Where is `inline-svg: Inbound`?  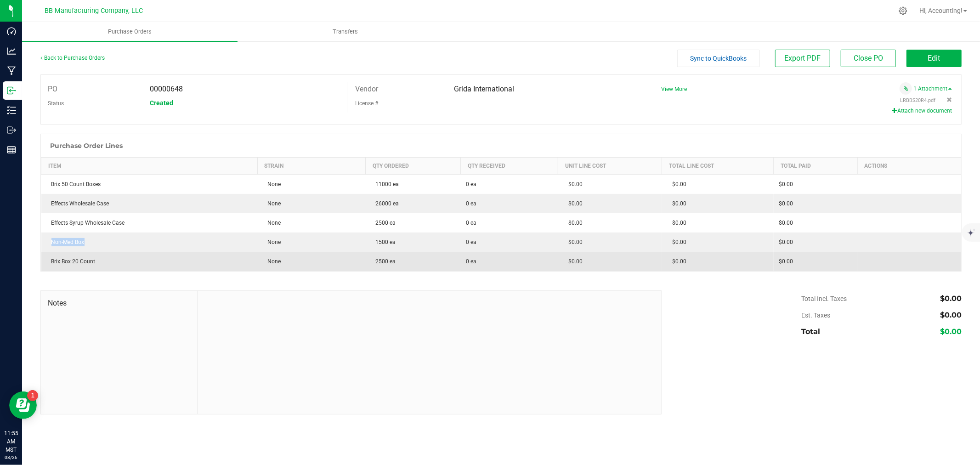 inline-svg: Inbound is located at coordinates (11, 91).